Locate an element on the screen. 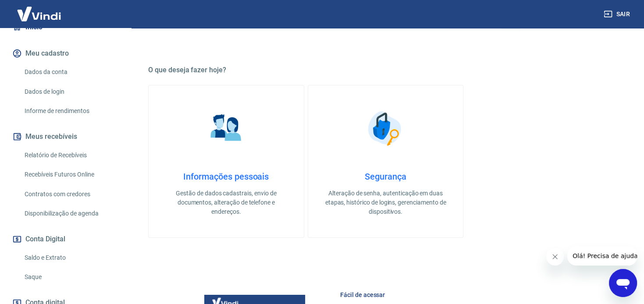  a: SegurançaSegurançaAlteração de senha, autenticação em duas etapas, histórico de logins, gerenciam... is located at coordinates (386, 161).